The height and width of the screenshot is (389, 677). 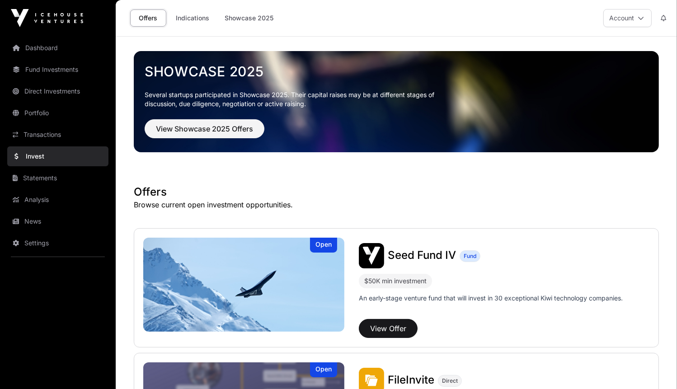 What do you see at coordinates (421, 255) in the screenshot?
I see `span: Seed Fund IV` at bounding box center [421, 255].